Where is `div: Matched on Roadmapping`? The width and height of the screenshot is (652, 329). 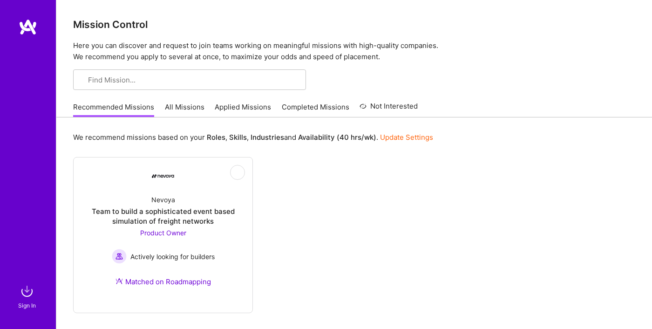
div: Matched on Roadmapping is located at coordinates (163, 281).